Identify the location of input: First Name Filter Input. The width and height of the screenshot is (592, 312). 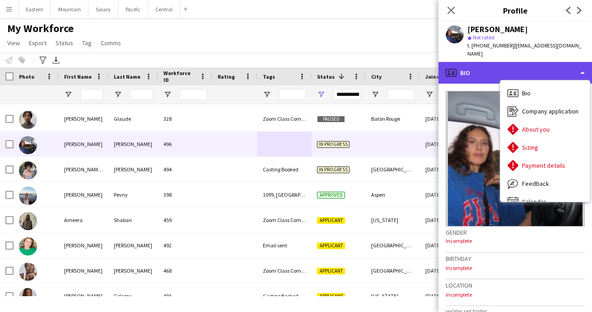
(92, 94).